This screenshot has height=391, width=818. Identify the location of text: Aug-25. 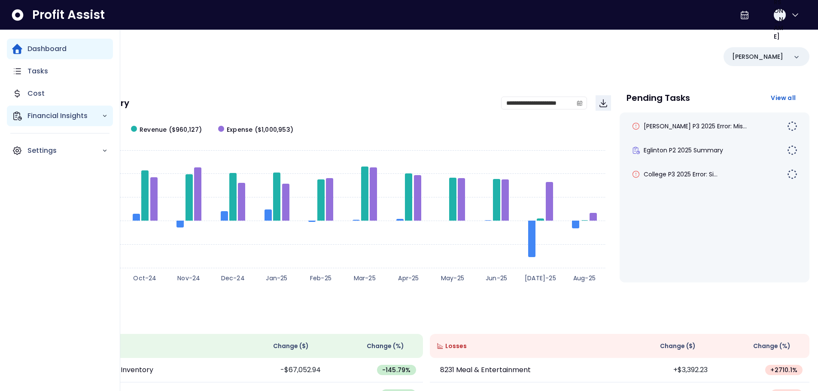
(585, 278).